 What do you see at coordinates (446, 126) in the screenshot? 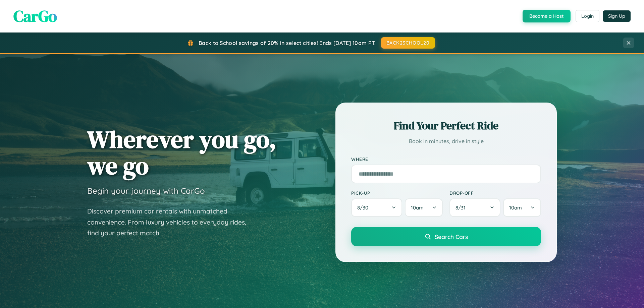
I see `h2: Find Your Perfect Ride` at bounding box center [446, 126].